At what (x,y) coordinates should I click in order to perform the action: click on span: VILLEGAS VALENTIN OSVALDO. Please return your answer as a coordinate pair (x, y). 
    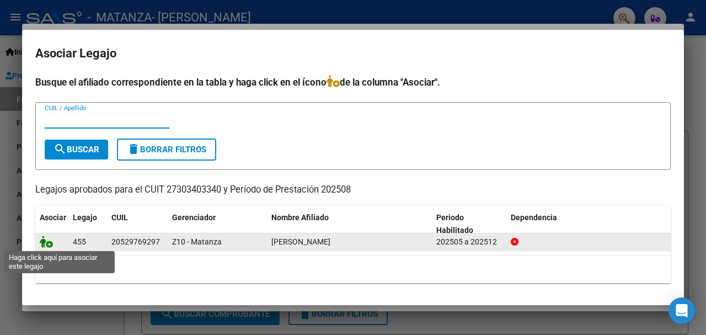
    Looking at the image, I should click on (301, 242).